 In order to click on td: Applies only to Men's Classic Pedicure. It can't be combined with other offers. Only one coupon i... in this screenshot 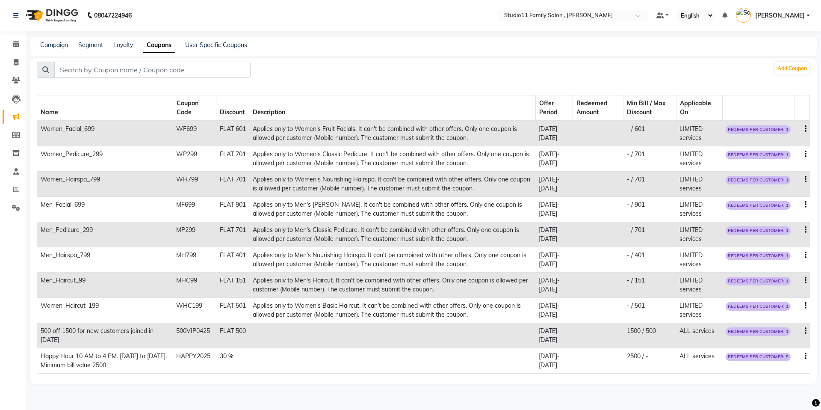, I will do `click(392, 234)`.